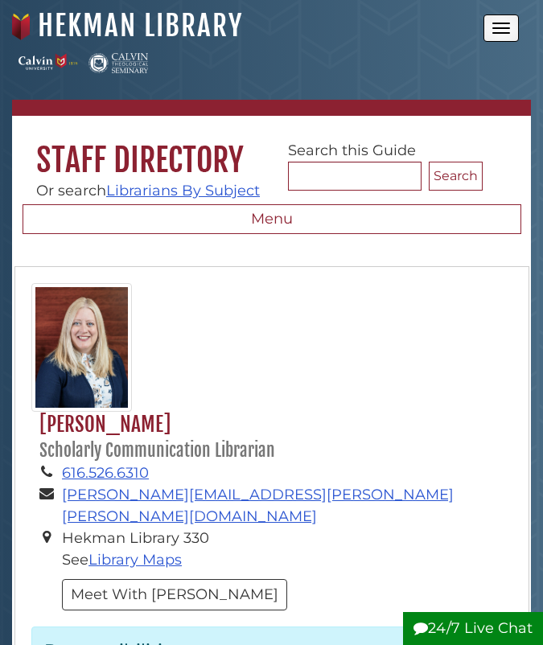 Image resolution: width=543 pixels, height=645 pixels. What do you see at coordinates (105, 473) in the screenshot?
I see `a: 616.526.6310` at bounding box center [105, 473].